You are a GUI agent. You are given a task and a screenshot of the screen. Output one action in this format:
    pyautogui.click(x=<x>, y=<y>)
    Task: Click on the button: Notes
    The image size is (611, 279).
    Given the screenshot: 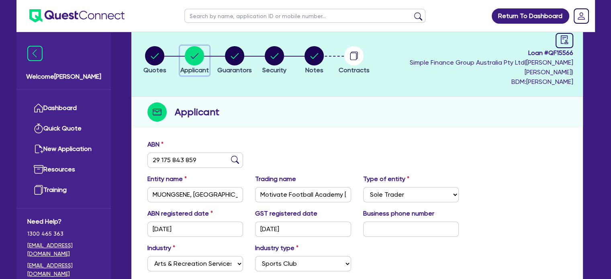 What is the action you would take?
    pyautogui.click(x=314, y=61)
    